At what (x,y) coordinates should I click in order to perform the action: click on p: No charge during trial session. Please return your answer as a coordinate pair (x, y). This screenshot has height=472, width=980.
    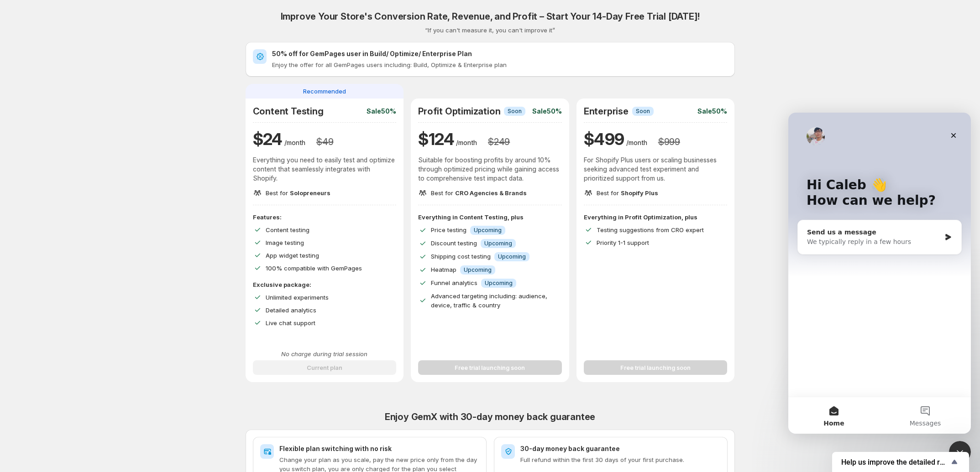
    Looking at the image, I should click on (325, 354).